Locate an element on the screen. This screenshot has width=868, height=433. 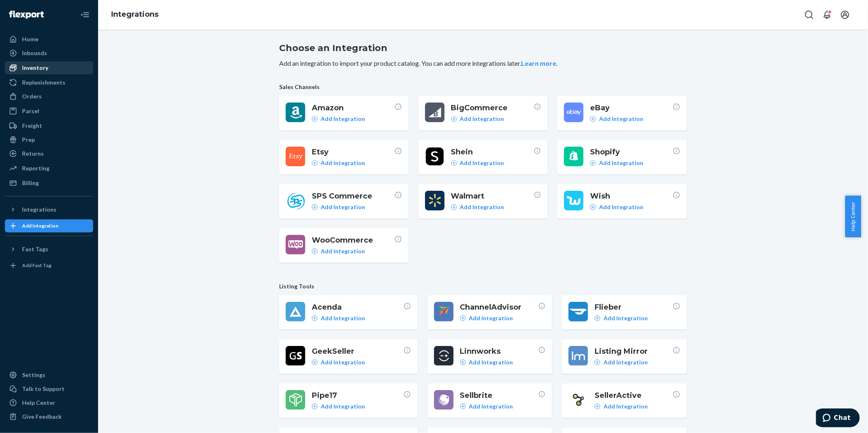
div: Billing is located at coordinates (30, 183).